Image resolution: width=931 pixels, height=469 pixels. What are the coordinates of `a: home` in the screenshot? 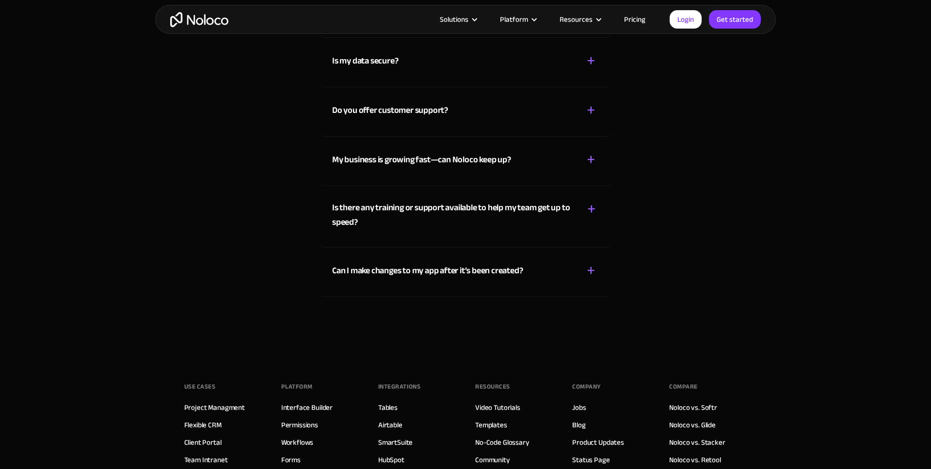 It's located at (199, 19).